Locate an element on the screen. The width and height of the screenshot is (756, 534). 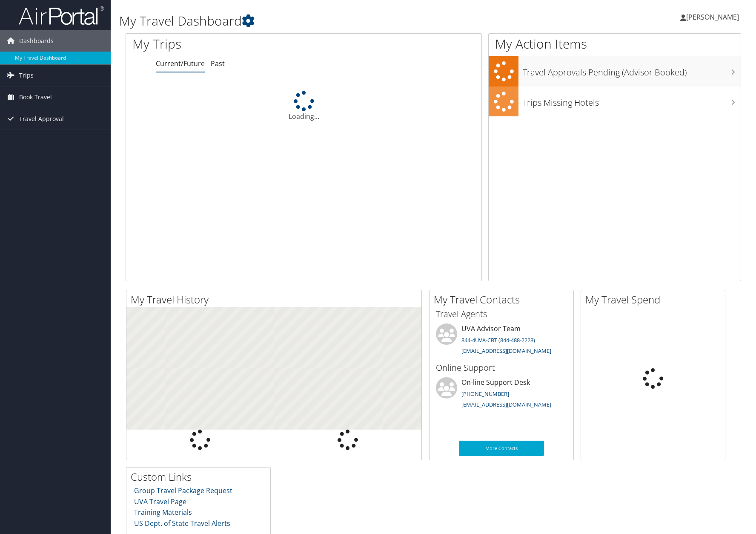
h2: My Travel History is located at coordinates (276, 299).